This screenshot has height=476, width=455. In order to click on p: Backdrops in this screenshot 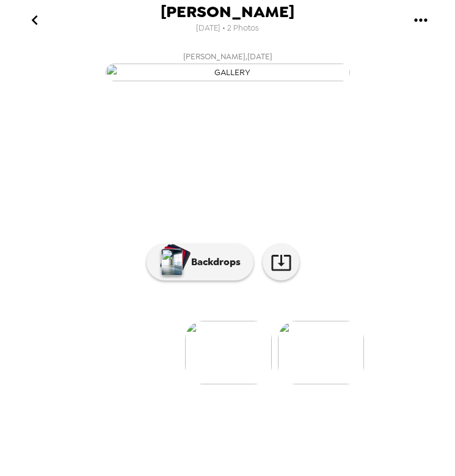, I will do `click(213, 262)`.